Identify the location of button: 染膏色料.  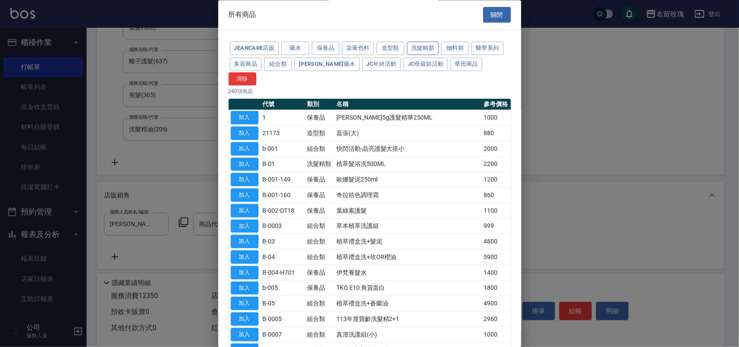
(358, 48).